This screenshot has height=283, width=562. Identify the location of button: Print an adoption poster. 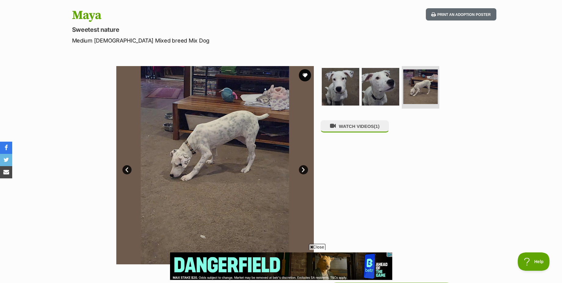
(461, 14).